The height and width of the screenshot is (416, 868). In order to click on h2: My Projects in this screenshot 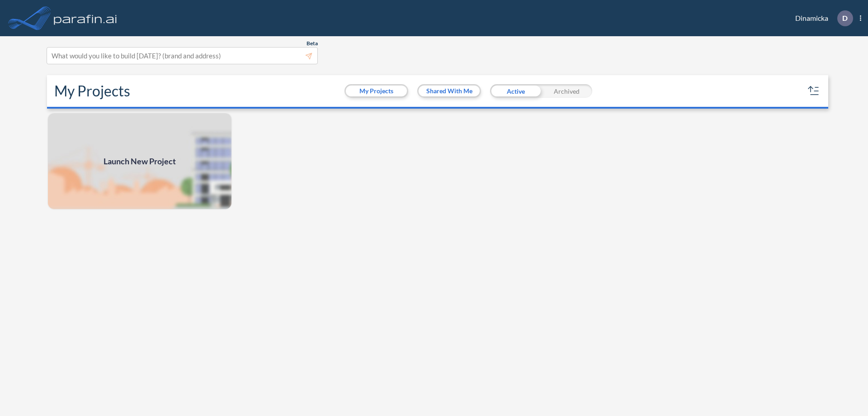, I will do `click(92, 91)`.